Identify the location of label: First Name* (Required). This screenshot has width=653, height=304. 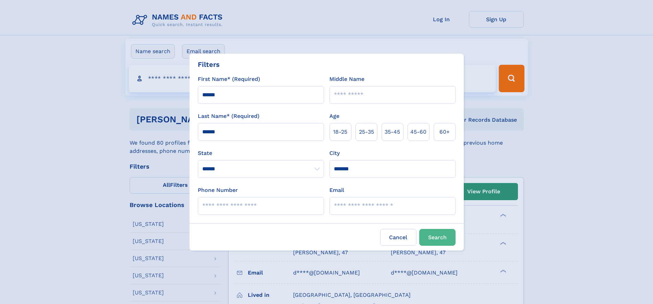
(229, 79).